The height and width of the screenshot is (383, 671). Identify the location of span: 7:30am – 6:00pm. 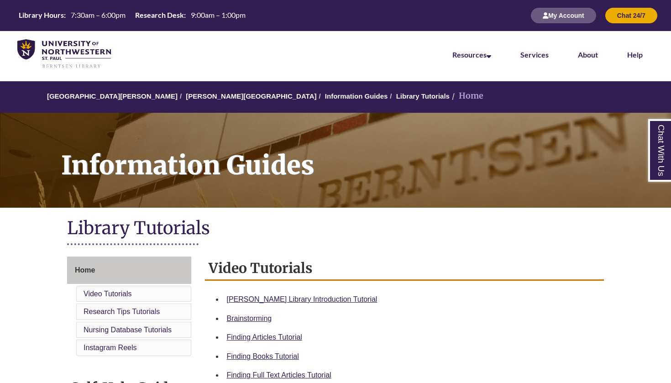
(98, 15).